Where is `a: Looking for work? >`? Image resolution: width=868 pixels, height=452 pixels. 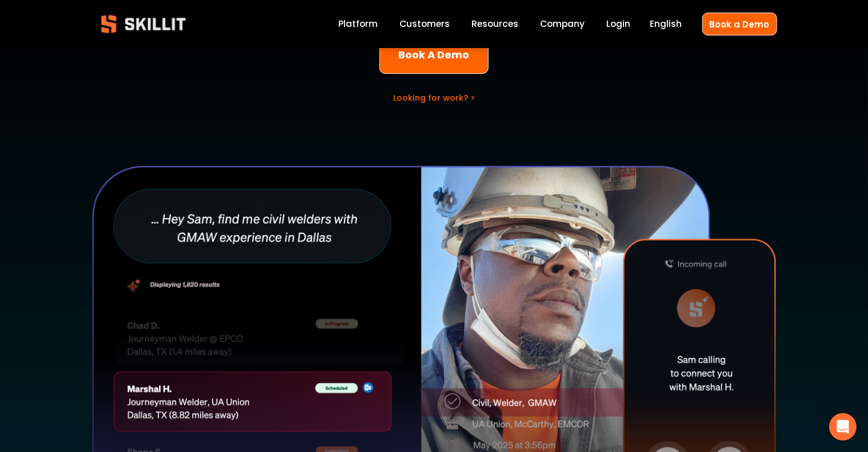
a: Looking for work? > is located at coordinates (434, 98).